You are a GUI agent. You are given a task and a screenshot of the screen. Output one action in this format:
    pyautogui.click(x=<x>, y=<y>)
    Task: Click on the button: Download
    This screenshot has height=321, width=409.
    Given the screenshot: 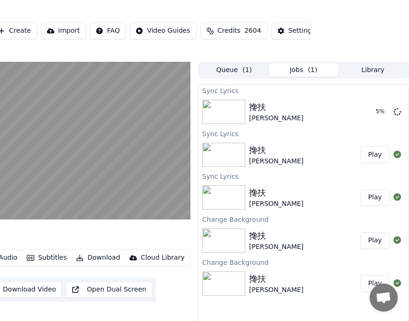 What is the action you would take?
    pyautogui.click(x=98, y=258)
    